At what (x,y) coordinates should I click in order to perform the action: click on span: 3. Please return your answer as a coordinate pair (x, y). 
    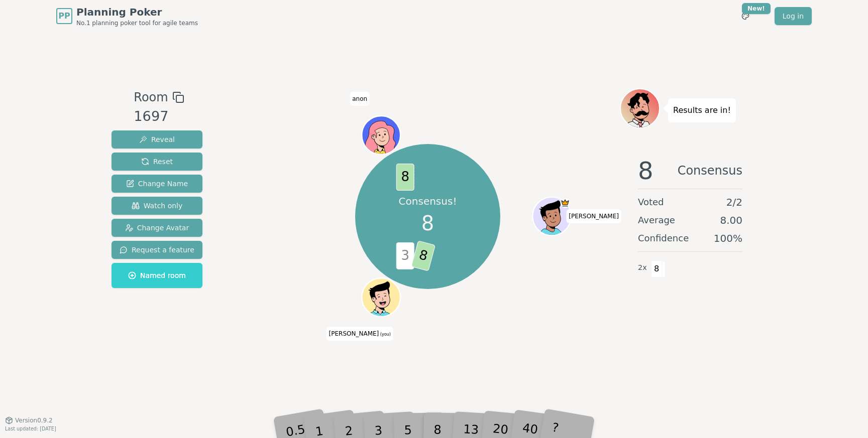
    Looking at the image, I should click on (405, 256).